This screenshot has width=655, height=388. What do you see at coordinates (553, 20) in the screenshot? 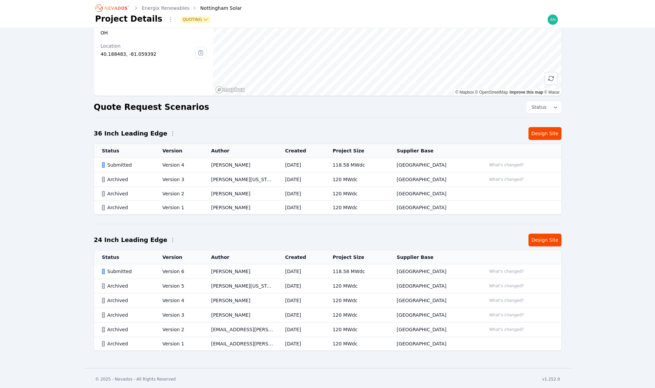
I see `img: andrew@nevados.solar` at bounding box center [553, 20].